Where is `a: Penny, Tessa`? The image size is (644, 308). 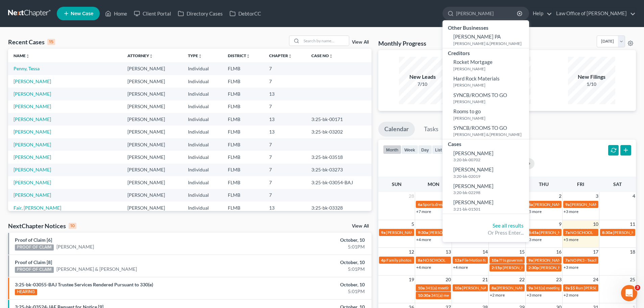
a: Penny, Tessa is located at coordinates (26, 68).